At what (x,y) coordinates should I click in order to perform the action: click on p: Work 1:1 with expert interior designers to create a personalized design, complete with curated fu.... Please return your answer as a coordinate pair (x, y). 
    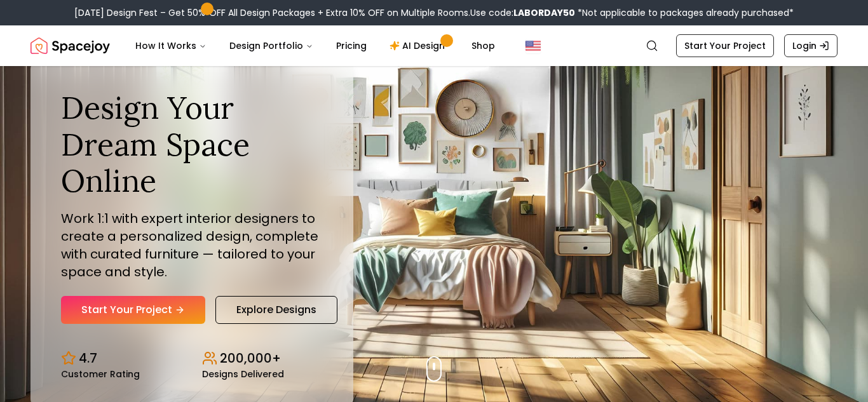
    Looking at the image, I should click on (192, 245).